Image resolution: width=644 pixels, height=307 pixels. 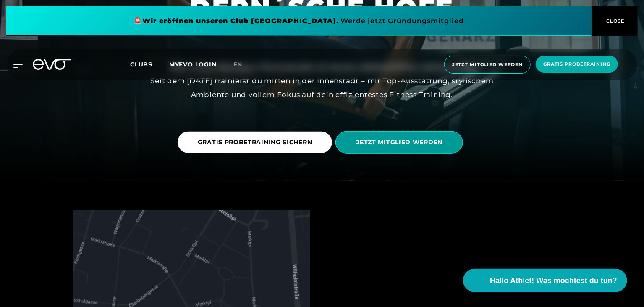 I want to click on span: Jetzt Mitglied werden, so click(x=488, y=65).